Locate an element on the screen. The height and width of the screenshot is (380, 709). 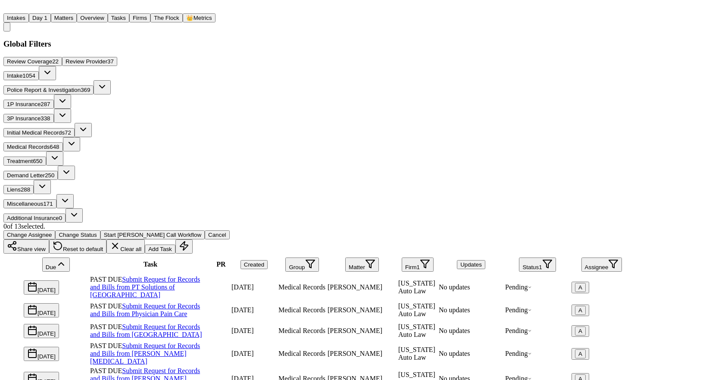
span: 9/24/2025, 5:19:02 AM is located at coordinates (243, 287).